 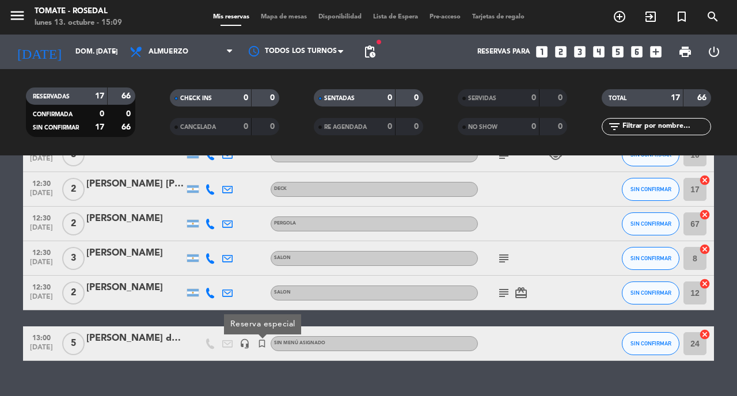 I want to click on span: Tarjetas de regalo, so click(x=498, y=17).